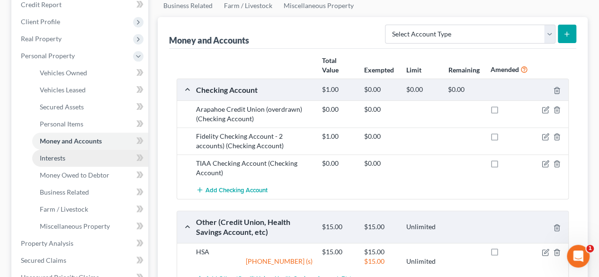 The image size is (599, 277). What do you see at coordinates (590, 248) in the screenshot?
I see `span: 1` at bounding box center [590, 248].